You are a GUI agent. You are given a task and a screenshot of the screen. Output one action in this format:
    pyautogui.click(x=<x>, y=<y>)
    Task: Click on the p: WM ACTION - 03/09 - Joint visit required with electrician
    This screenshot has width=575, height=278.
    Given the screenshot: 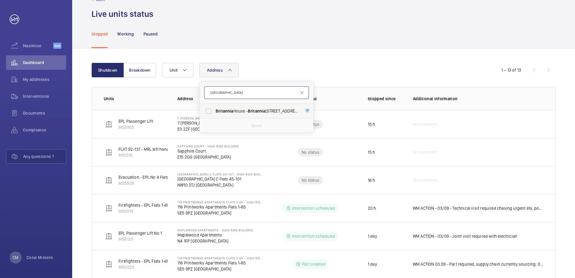 What is the action you would take?
    pyautogui.click(x=465, y=236)
    